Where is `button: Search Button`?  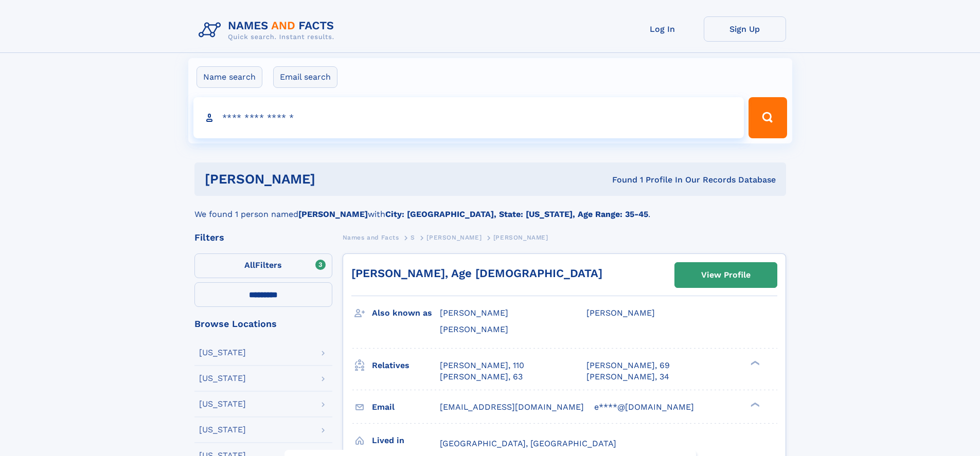
button: Search Button is located at coordinates (768, 117).